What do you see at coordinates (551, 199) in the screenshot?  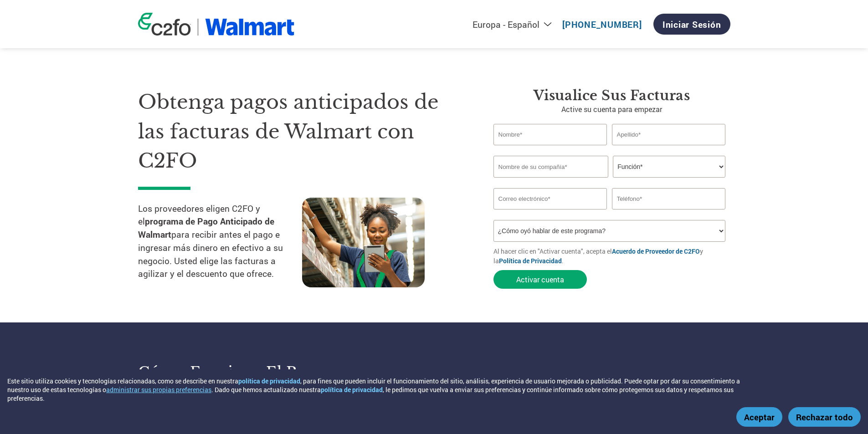 I see `input: Invalid Email format` at bounding box center [551, 199].